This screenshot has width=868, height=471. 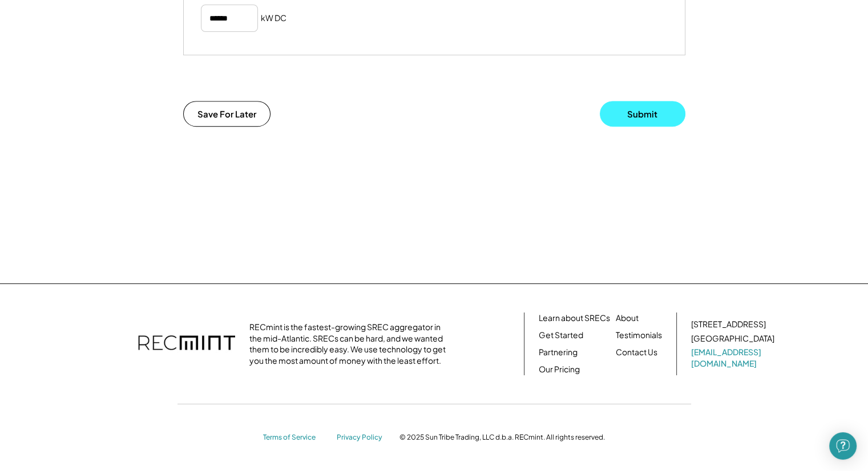 I want to click on a: Our Pricing, so click(x=560, y=370).